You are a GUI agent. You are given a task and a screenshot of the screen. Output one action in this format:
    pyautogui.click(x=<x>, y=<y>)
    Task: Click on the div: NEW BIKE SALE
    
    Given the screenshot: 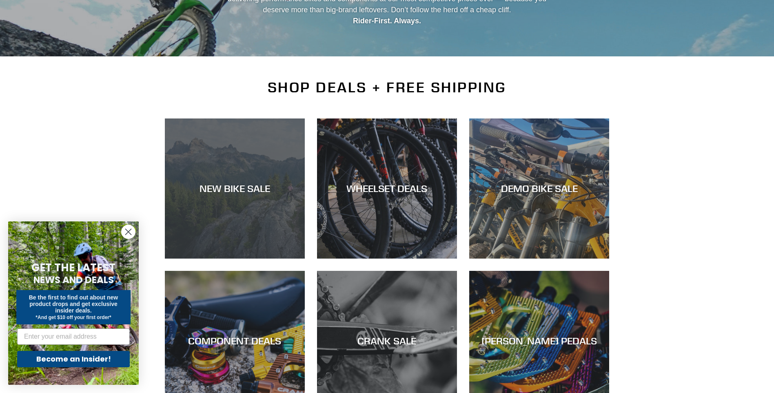 What is the action you would take?
    pyautogui.click(x=235, y=188)
    